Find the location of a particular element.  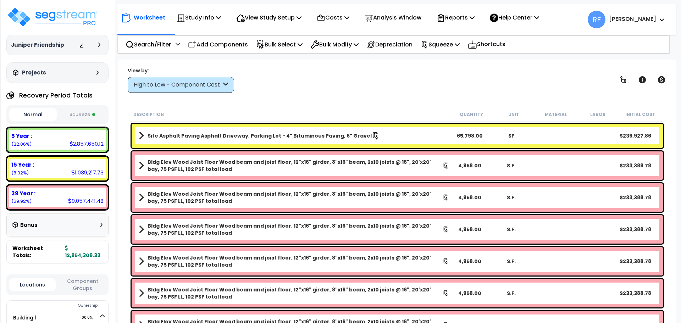

small: Unit is located at coordinates (514, 115).